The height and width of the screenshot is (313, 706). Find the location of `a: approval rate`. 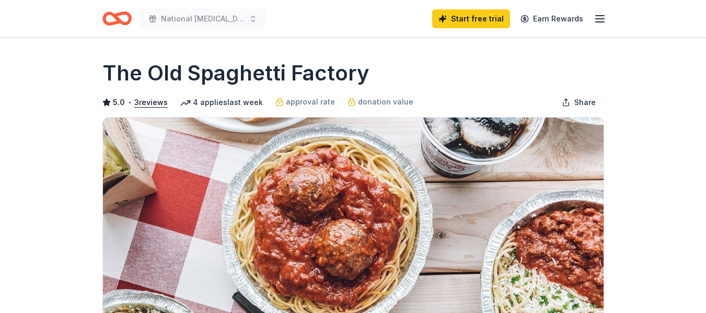

a: approval rate is located at coordinates (305, 102).